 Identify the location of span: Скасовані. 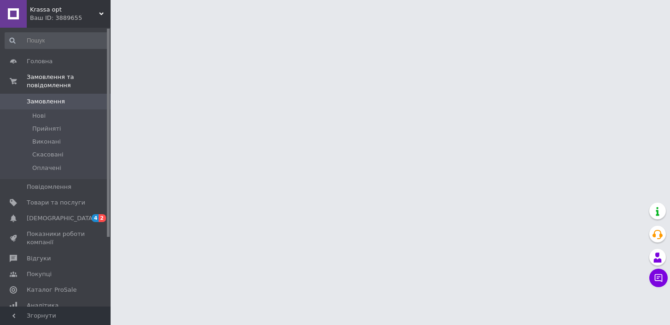
(48, 154).